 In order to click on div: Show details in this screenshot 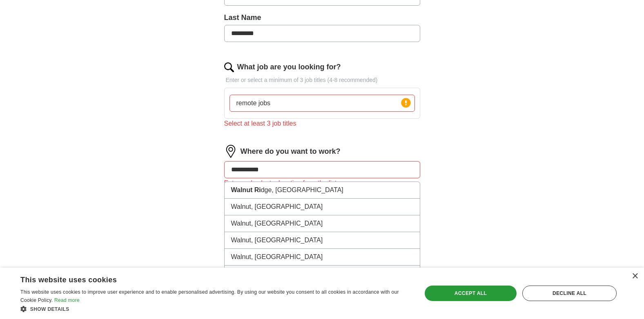, I will do `click(215, 309)`.